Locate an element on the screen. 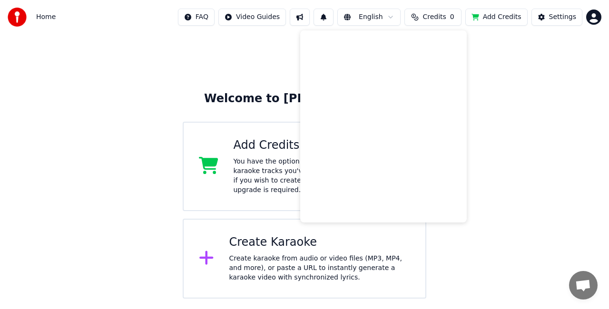 The height and width of the screenshot is (309, 609). div: Create Karaoke is located at coordinates (320, 243).